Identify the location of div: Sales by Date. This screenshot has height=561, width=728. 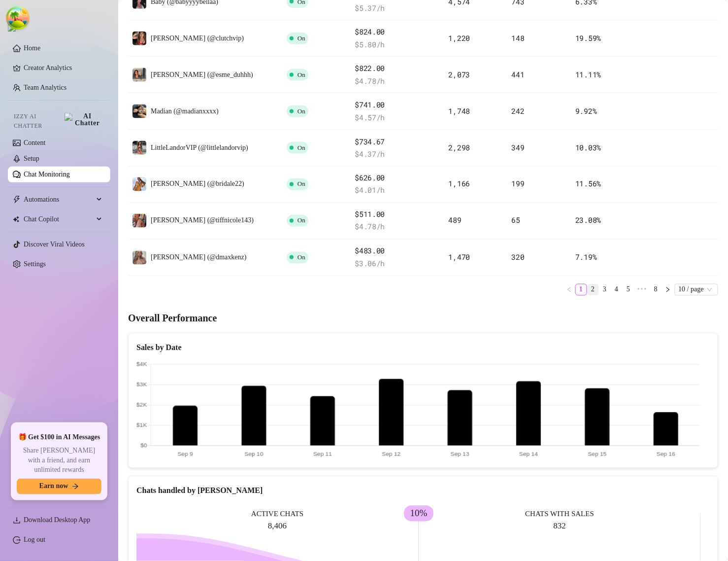
(423, 347).